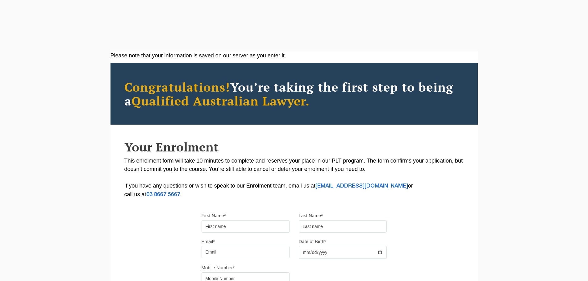 This screenshot has height=281, width=588. Describe the element at coordinates (208, 242) in the screenshot. I see `label: Email*` at that location.